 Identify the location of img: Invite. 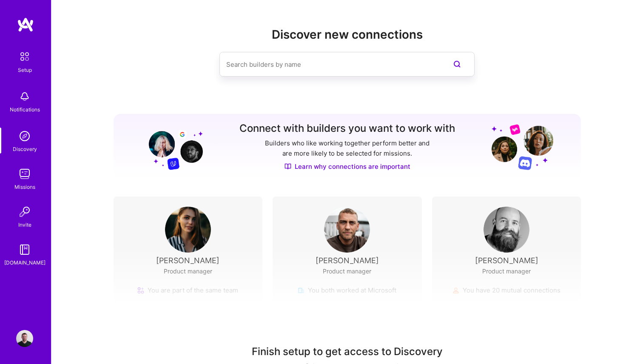
(25, 212).